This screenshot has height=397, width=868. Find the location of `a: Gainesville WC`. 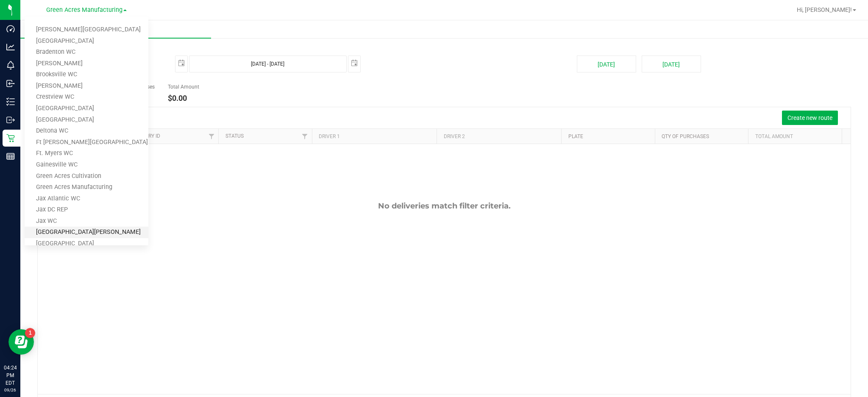

a: Gainesville WC is located at coordinates (86, 164).